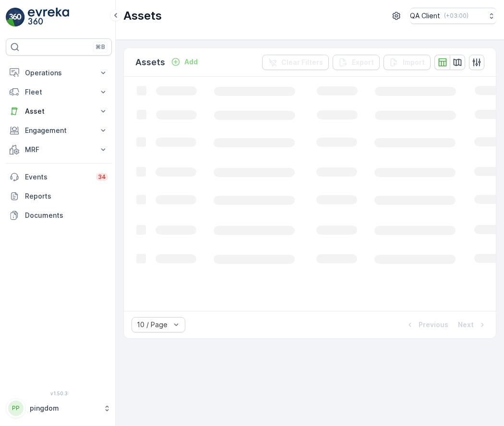 This screenshot has height=426, width=504. I want to click on p: ⌘B, so click(100, 47).